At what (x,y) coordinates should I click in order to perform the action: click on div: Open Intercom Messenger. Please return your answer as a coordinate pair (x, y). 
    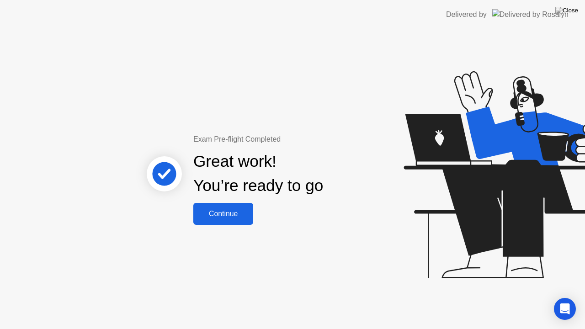
    Looking at the image, I should click on (565, 309).